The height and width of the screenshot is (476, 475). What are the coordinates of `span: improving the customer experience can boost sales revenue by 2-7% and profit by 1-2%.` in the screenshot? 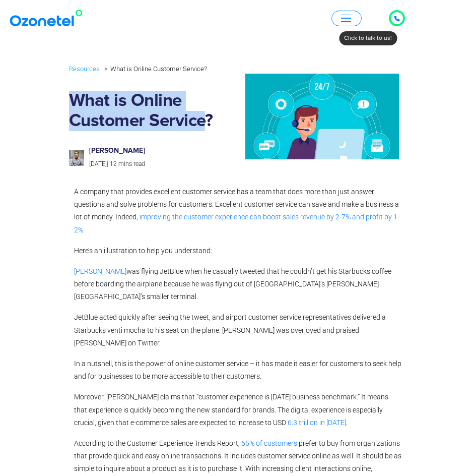 It's located at (237, 223).